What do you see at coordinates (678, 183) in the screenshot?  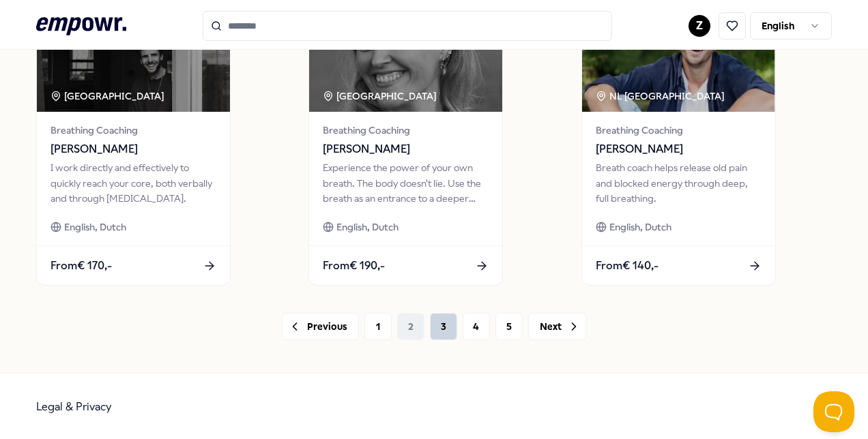 I see `div: Breath coach helps release old pain and blocked energy through deep, full breathing.` at bounding box center [678, 183].